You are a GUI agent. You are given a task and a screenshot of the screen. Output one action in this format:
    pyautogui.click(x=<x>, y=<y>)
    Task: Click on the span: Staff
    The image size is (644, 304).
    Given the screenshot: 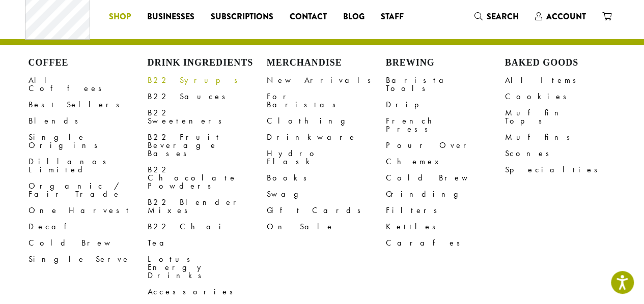 What is the action you would take?
    pyautogui.click(x=392, y=17)
    